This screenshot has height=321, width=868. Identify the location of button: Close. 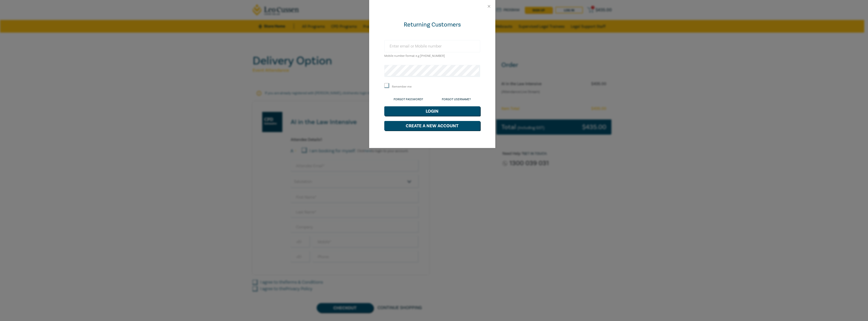
(489, 7).